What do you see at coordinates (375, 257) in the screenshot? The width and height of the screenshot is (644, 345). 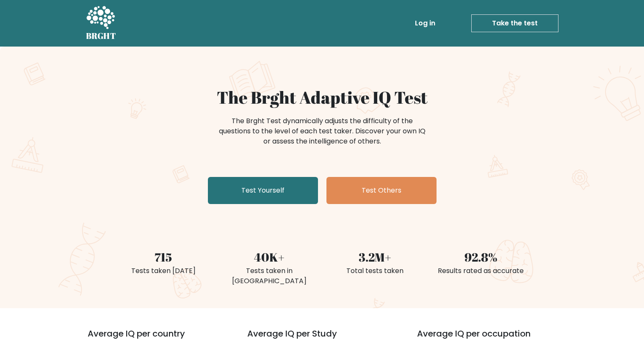 I see `div: 3.2M+` at bounding box center [375, 257].